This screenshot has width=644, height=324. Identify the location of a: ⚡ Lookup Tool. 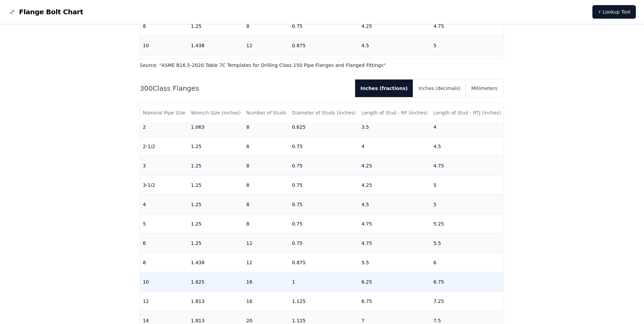
(614, 12).